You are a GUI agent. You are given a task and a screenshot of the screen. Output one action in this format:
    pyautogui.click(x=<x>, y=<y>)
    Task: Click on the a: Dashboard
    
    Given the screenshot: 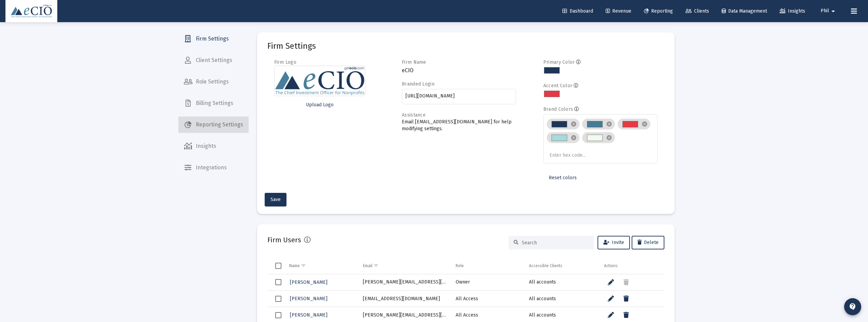 What is the action you would take?
    pyautogui.click(x=578, y=11)
    